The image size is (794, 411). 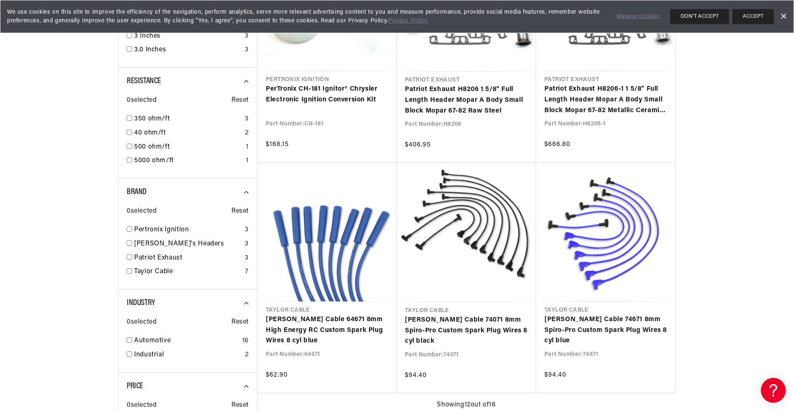 I want to click on a: Privacy Policy., so click(x=408, y=21).